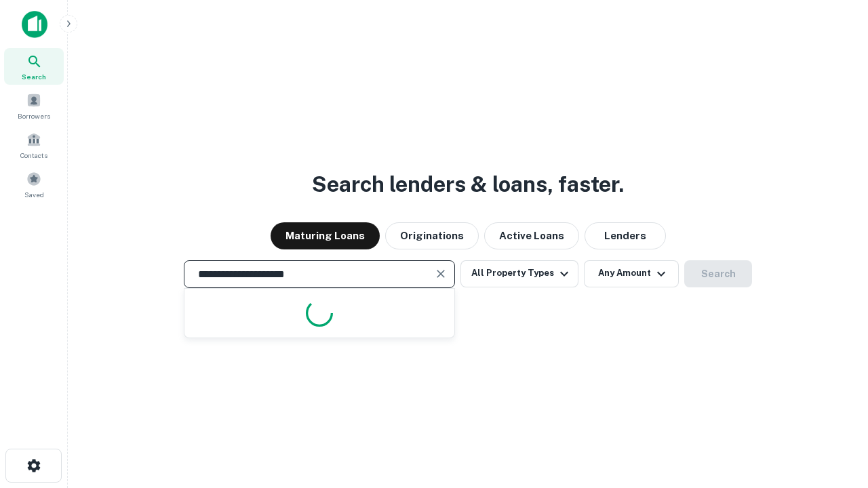 This screenshot has height=488, width=868. I want to click on img: capitalize-icon.png, so click(34, 25).